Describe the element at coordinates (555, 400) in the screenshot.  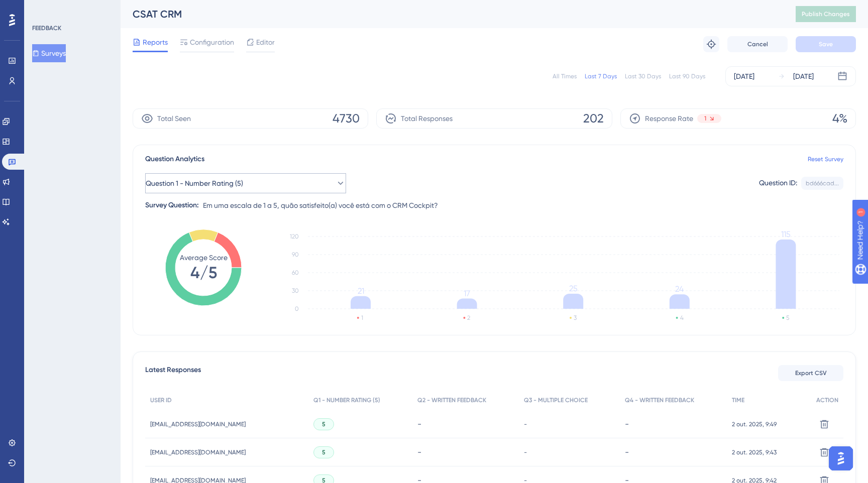
I see `span: Q3 - MULTIPLE CHOICE` at that location.